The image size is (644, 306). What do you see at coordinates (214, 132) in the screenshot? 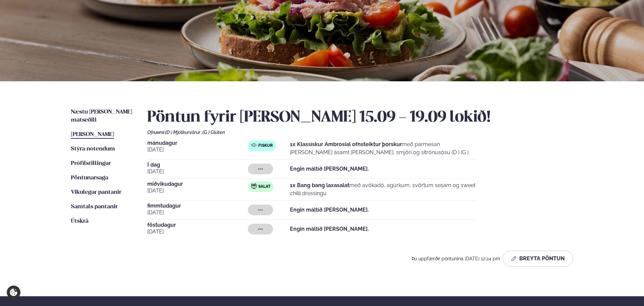
I see `span: (G ) Glúten` at bounding box center [214, 132].